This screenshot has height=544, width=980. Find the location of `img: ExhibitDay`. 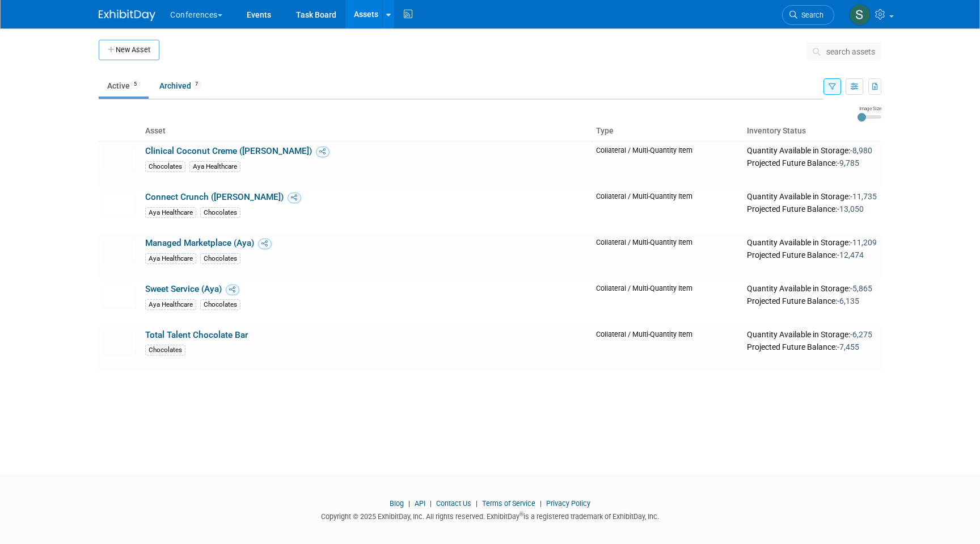

img: ExhibitDay is located at coordinates (127, 15).